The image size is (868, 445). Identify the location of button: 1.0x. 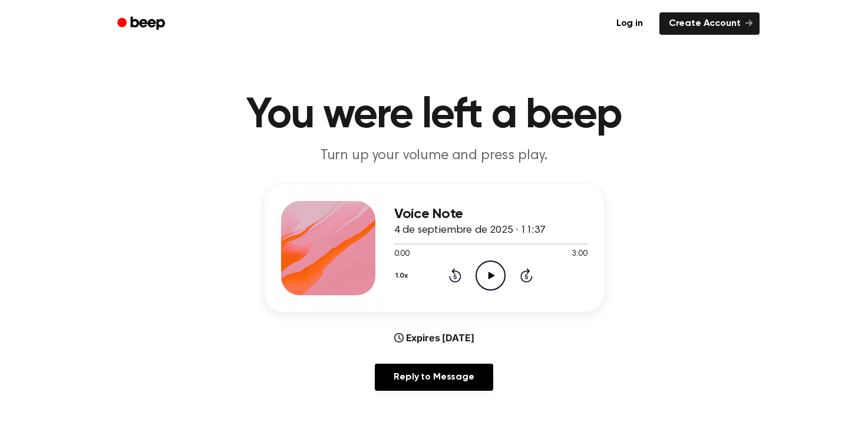
(403, 276).